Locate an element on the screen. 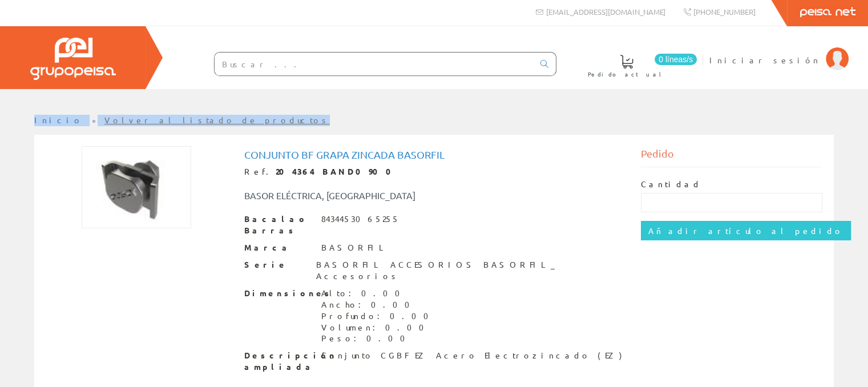 Image resolution: width=868 pixels, height=387 pixels. font: Conjunto Bf Grapa Zincada Basorfil is located at coordinates (344, 154).